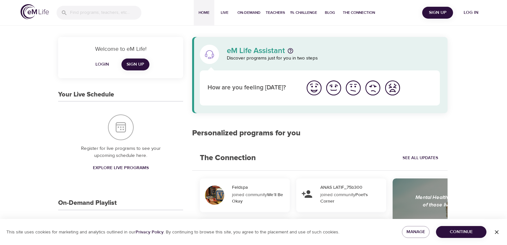 The width and height of the screenshot is (507, 245). Describe the element at coordinates (461, 232) in the screenshot. I see `span: Continue` at that location.